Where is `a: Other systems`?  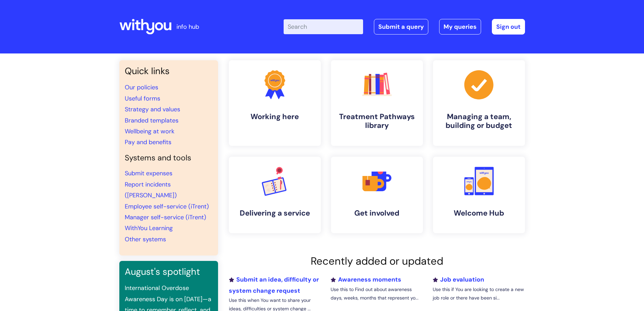 a: Other systems is located at coordinates (145, 239).